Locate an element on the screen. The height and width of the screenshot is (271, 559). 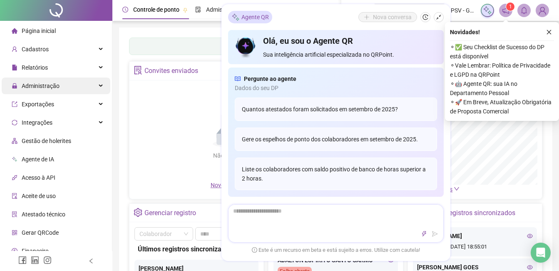
span: linkedin is located at coordinates (35, 260).